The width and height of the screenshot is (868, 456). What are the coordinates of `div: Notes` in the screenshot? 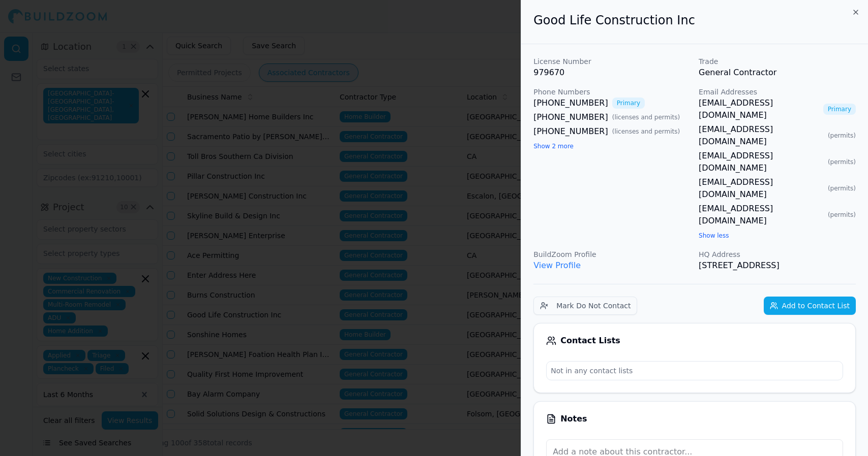 It's located at (695, 419).